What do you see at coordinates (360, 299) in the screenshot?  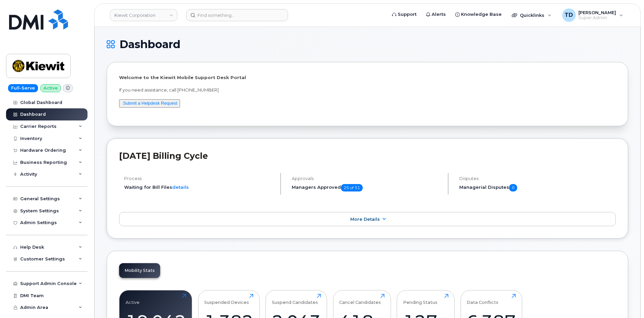 I see `div: Cancel Candidates` at bounding box center [360, 299].